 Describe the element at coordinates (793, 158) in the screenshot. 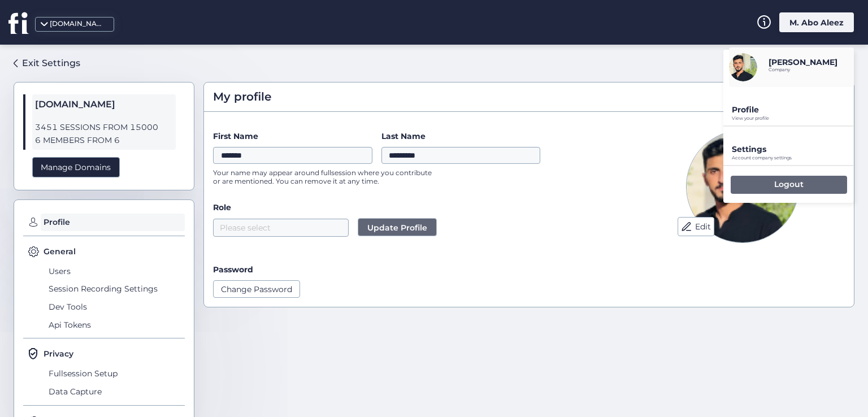

I see `p: Account company settings` at that location.